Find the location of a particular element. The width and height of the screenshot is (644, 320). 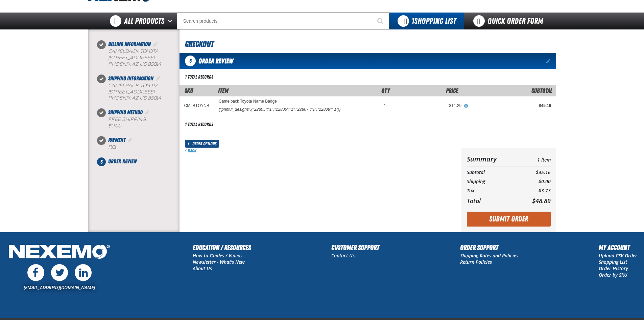

td: $0.00 is located at coordinates (535, 181).